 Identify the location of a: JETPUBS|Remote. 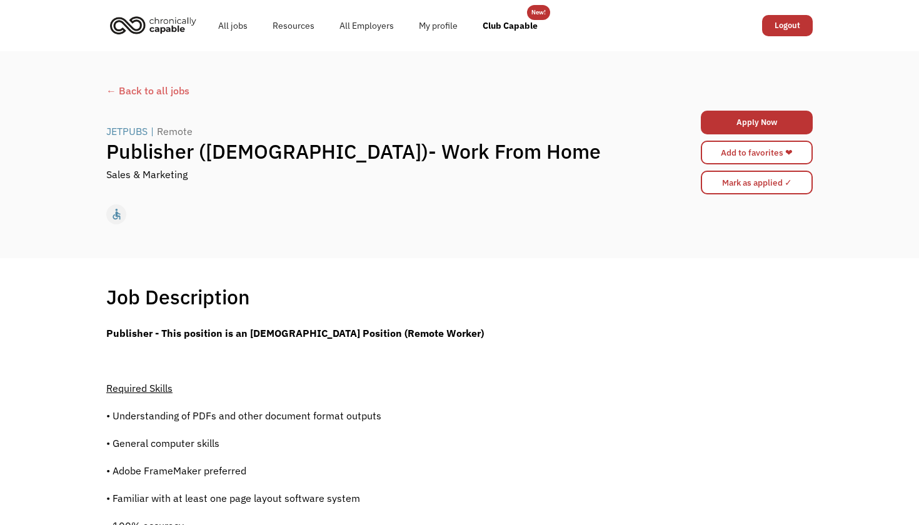
(151, 131).